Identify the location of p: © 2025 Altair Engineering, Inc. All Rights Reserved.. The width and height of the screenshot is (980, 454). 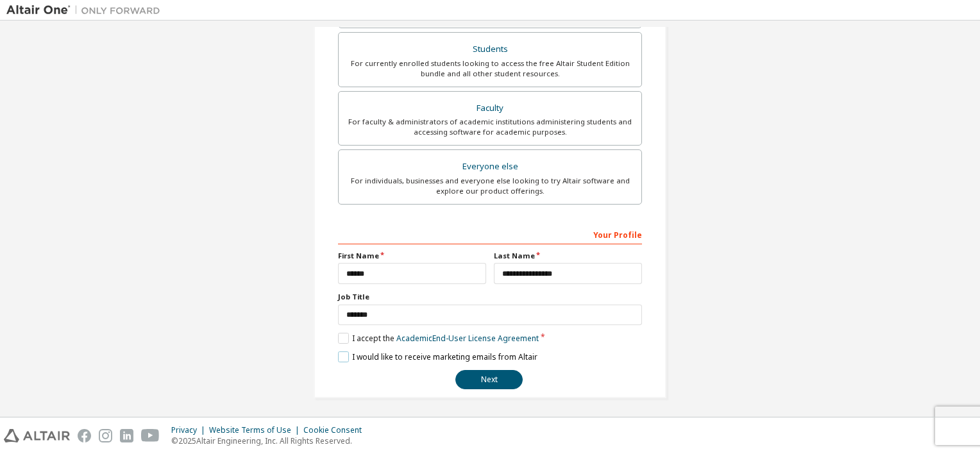
(270, 441).